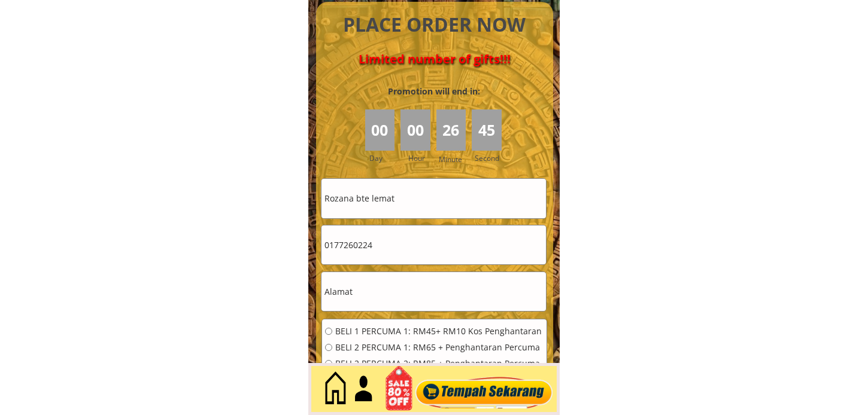  Describe the element at coordinates (439, 332) in the screenshot. I see `span: BELI 1 PERCUMA 1: RM45+ RM10 Kos Penghantaran` at that location.